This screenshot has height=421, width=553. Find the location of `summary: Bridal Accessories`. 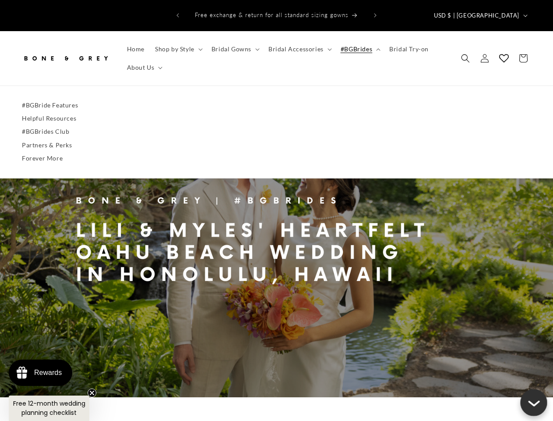

summary: Bridal Accessories is located at coordinates (299, 49).